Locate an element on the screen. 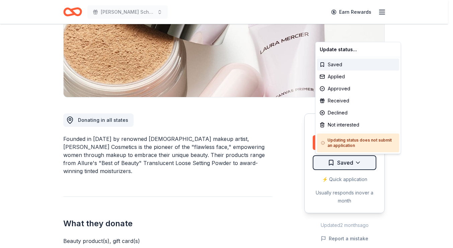  div: Not interested is located at coordinates (358, 125).